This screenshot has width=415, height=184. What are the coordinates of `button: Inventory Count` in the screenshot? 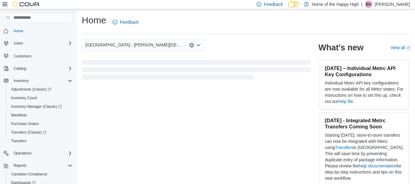 It's located at (41, 98).